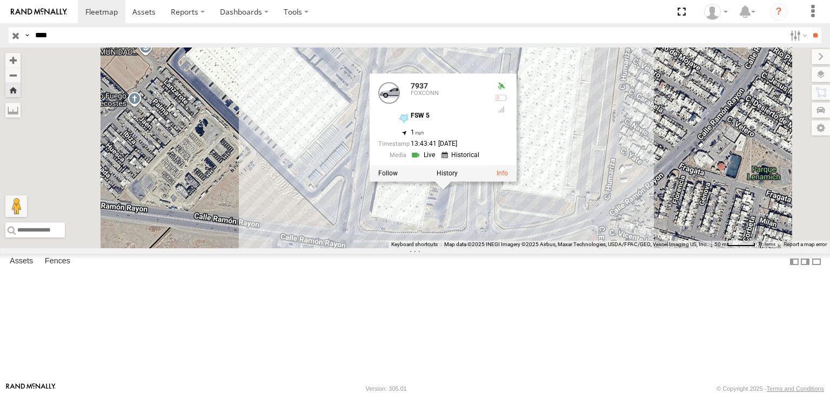 Image resolution: width=830 pixels, height=394 pixels. I want to click on div: Version: 305.01, so click(386, 389).